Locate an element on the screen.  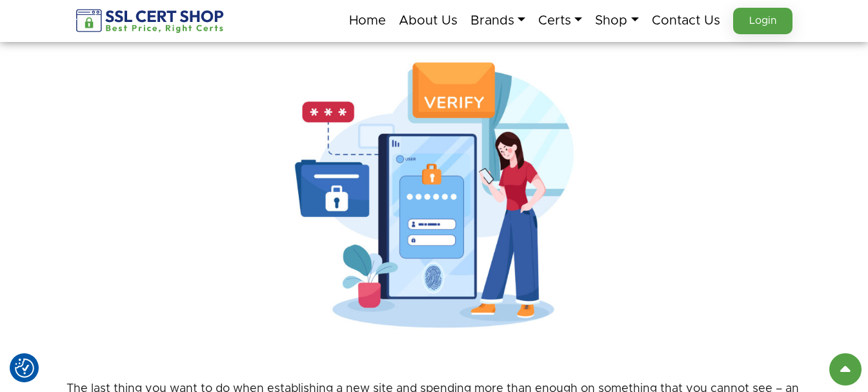
button: Consent Preferences is located at coordinates (24, 369).